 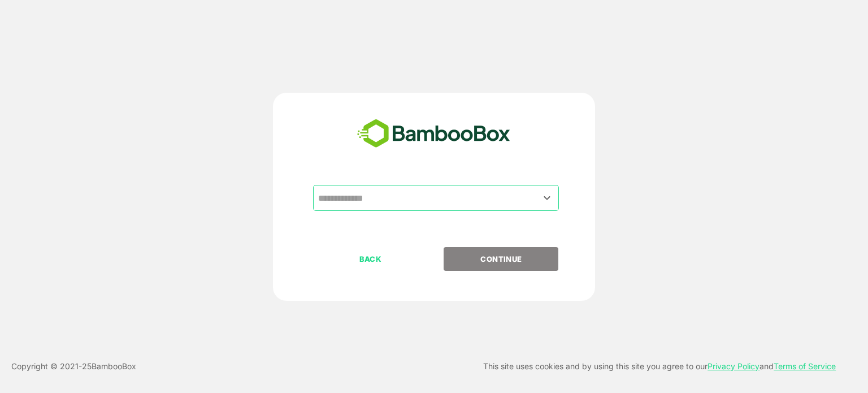 I want to click on button: BACK, so click(x=370, y=259).